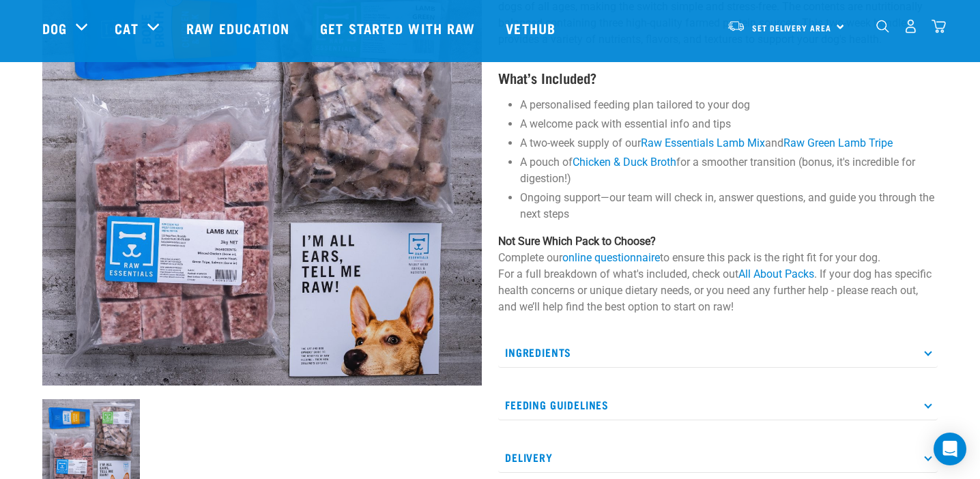 The width and height of the screenshot is (980, 479). I want to click on div: Open Intercom Messenger, so click(950, 449).